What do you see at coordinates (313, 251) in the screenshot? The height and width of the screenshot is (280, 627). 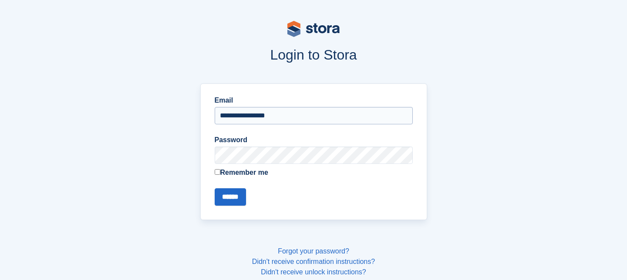 I see `a: Forgot your password?` at bounding box center [313, 251].